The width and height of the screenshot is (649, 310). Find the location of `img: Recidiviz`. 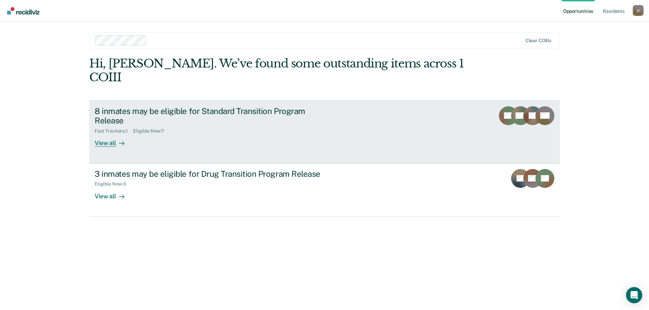

img: Recidiviz is located at coordinates (23, 11).